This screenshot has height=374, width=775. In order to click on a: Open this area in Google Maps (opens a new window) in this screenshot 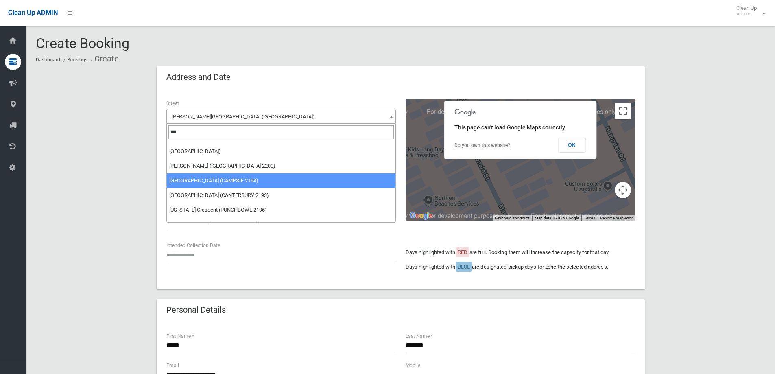, I will do `click(421, 216)`.